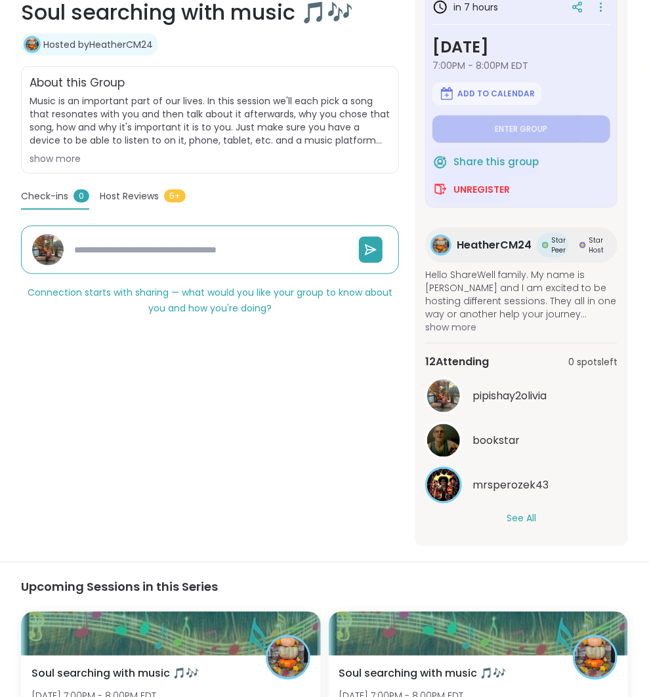  What do you see at coordinates (521, 245) in the screenshot?
I see `a: HeatherCM24HeatherCM24Star PeerStar PeerStar HostStar Host` at bounding box center [521, 245].